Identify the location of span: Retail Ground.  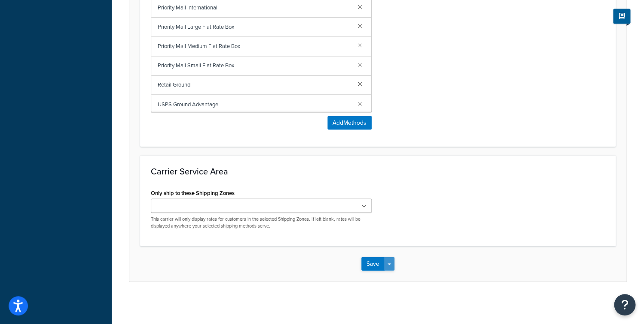
(254, 85).